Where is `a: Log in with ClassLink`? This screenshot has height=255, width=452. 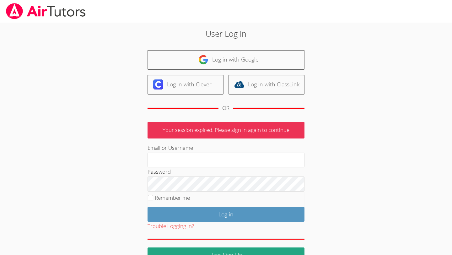 a: Log in with ClassLink is located at coordinates (266, 84).